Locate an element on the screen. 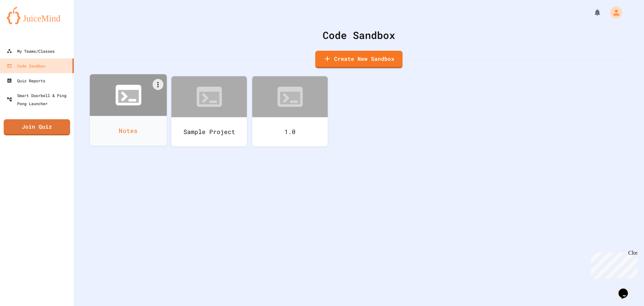  a: Create New Sandbox is located at coordinates (359, 59).